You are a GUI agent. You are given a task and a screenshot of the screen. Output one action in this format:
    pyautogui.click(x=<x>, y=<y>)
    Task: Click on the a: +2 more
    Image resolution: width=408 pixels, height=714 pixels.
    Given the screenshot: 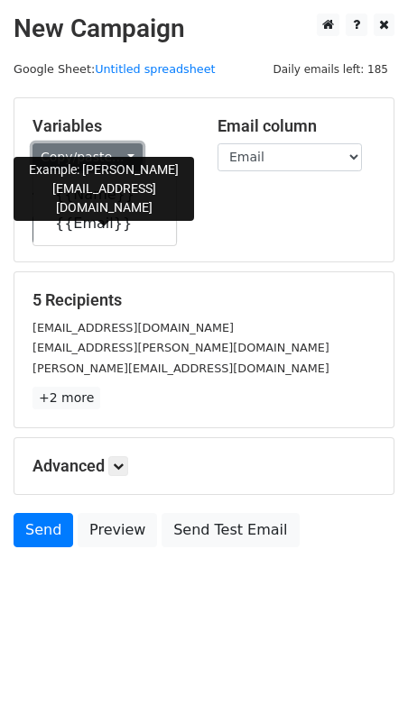 What is the action you would take?
    pyautogui.click(x=66, y=398)
    